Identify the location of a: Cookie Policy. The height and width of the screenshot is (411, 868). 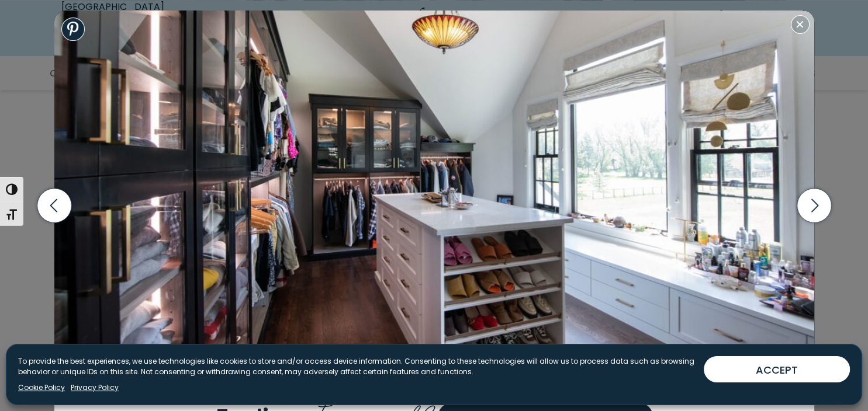
(42, 388).